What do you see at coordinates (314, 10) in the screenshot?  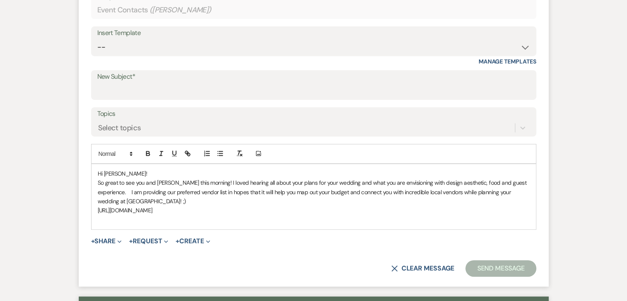 I see `div: Event Contacts` at bounding box center [314, 10].